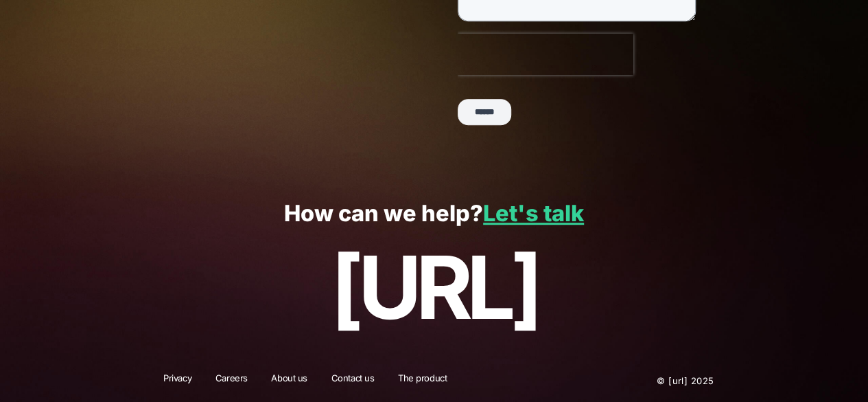  Describe the element at coordinates (289, 380) in the screenshot. I see `a: About us` at that location.